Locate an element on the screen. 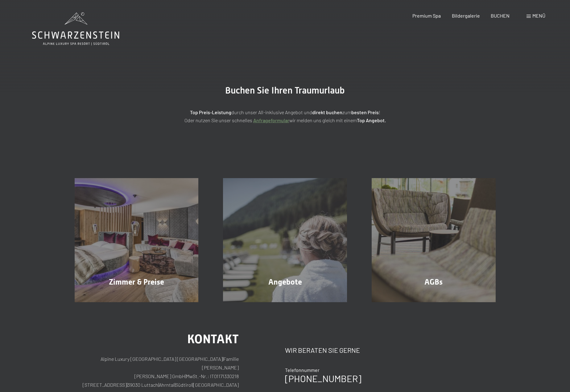 The width and height of the screenshot is (570, 392). span: Angebote is located at coordinates (285, 281).